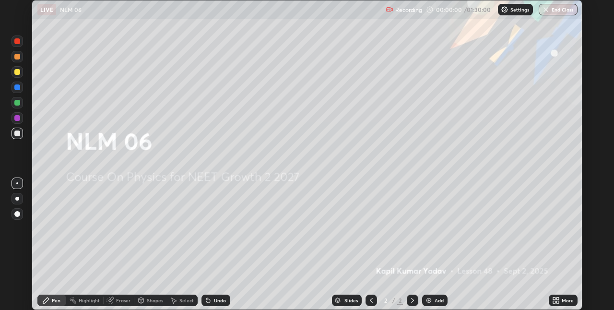 The width and height of the screenshot is (614, 310). I want to click on img: end-class-cross, so click(546, 10).